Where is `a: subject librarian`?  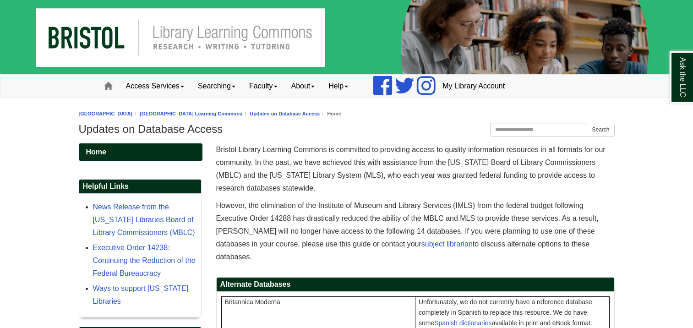 a: subject librarian is located at coordinates (447, 244).